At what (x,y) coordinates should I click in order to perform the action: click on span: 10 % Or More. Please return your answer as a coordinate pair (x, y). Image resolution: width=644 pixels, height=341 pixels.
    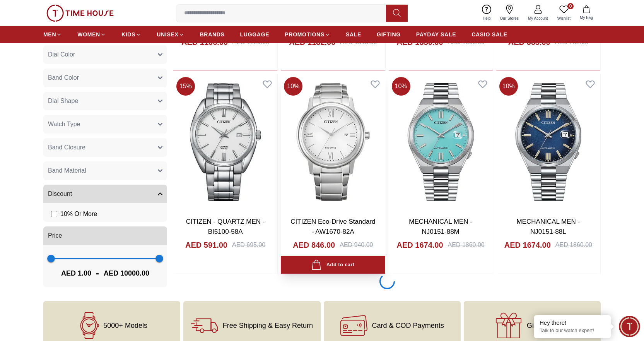
    Looking at the image, I should click on (78, 214).